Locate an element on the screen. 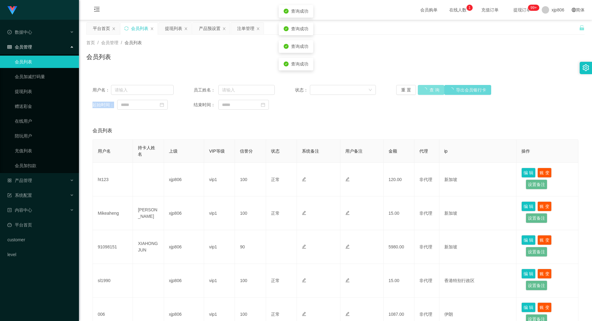 The image size is (592, 321). td: 91098151 is located at coordinates (113, 247).